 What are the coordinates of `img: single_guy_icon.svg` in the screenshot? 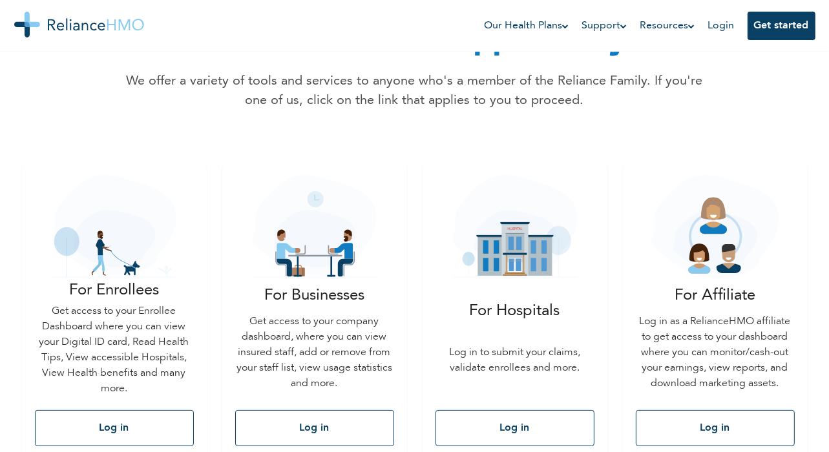 It's located at (114, 227).